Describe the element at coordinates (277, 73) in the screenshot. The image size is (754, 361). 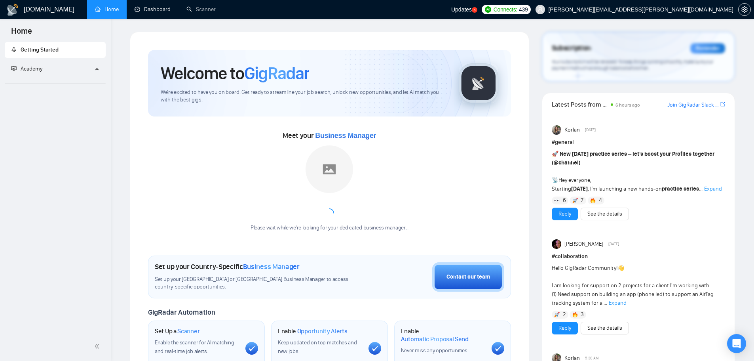
I see `span: GigRadar` at that location.